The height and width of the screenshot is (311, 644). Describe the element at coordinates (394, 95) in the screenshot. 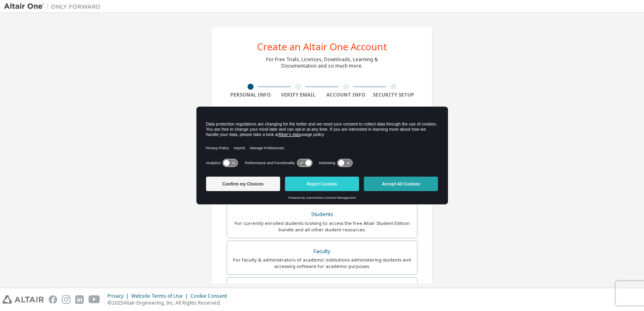

I see `div: Security Setup` at that location.